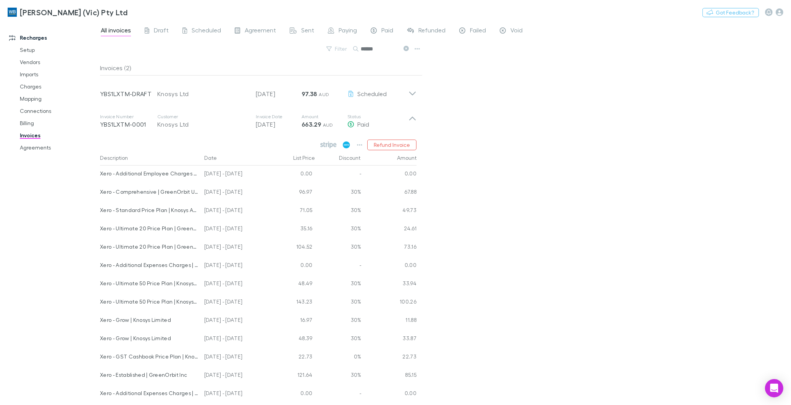  I want to click on span: Paying, so click(348, 31).